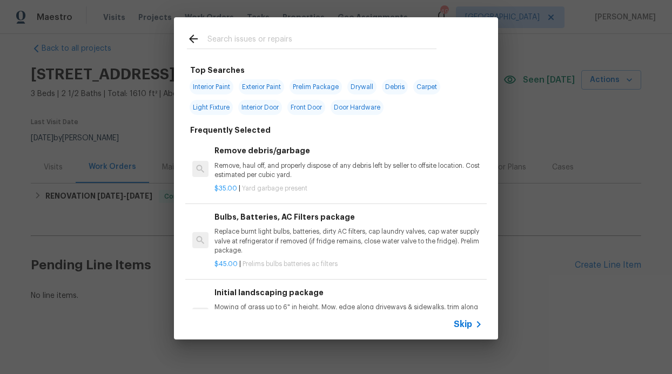 Image resolution: width=672 pixels, height=374 pixels. What do you see at coordinates (348, 241) in the screenshot?
I see `p: Replace burnt light bulbs, batteries, dirty AC filters, cap laundry valves, cap water supply valv...` at bounding box center [348, 241].